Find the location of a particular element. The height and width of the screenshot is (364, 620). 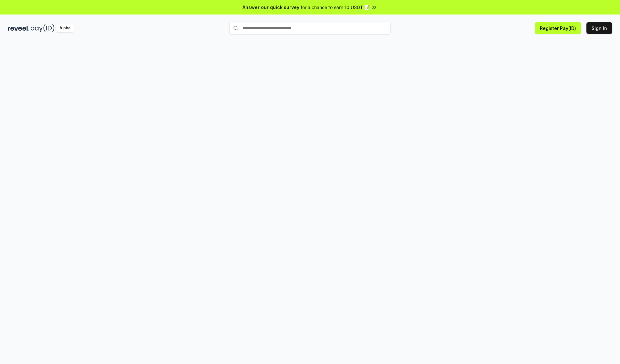

img: reveel_dark is located at coordinates (18, 28).